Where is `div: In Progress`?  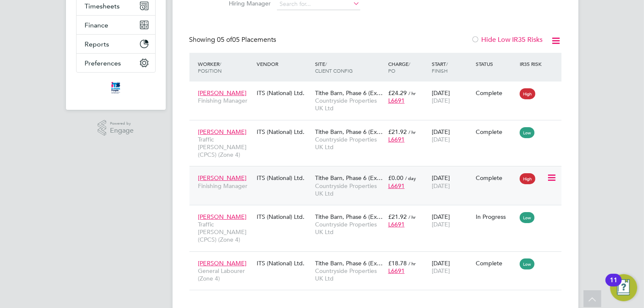 div: In Progress is located at coordinates (496, 217).